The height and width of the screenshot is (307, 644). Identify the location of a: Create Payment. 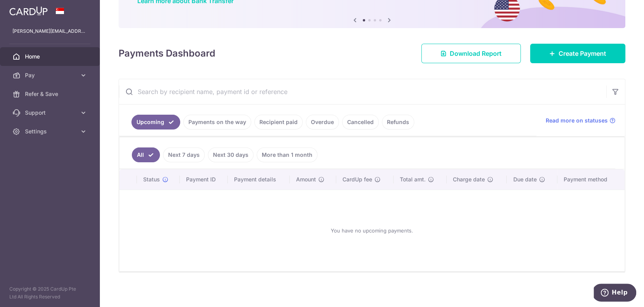
(578, 54).